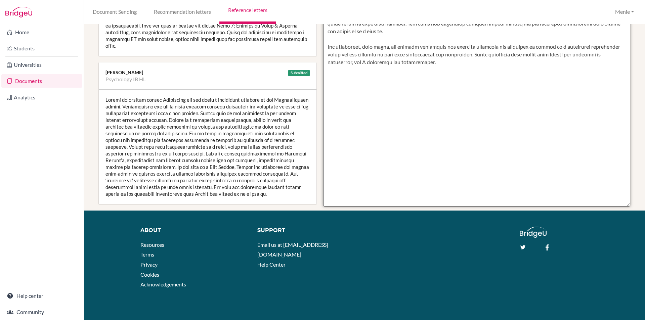 This screenshot has width=645, height=320. What do you see at coordinates (194, 230) in the screenshot?
I see `div: About` at bounding box center [194, 230].